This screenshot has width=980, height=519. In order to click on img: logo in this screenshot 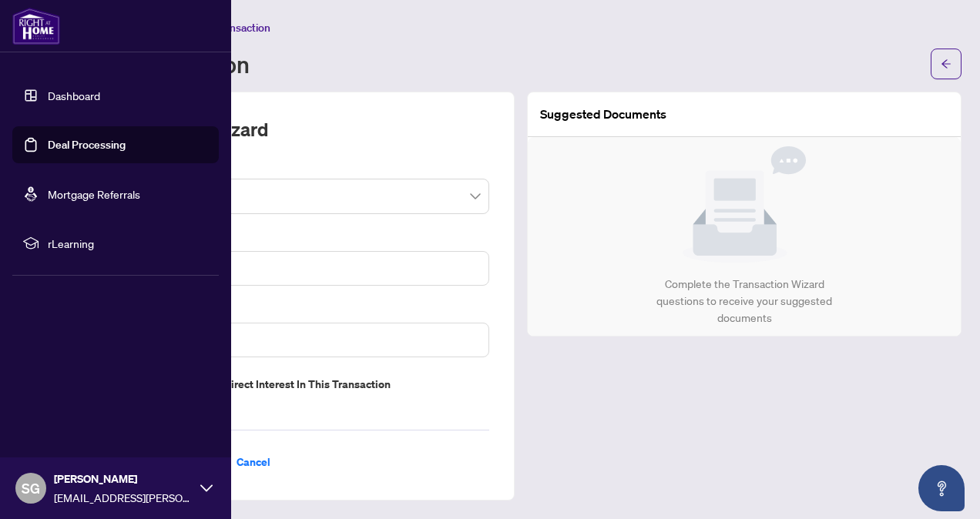, I will do `click(36, 26)`.